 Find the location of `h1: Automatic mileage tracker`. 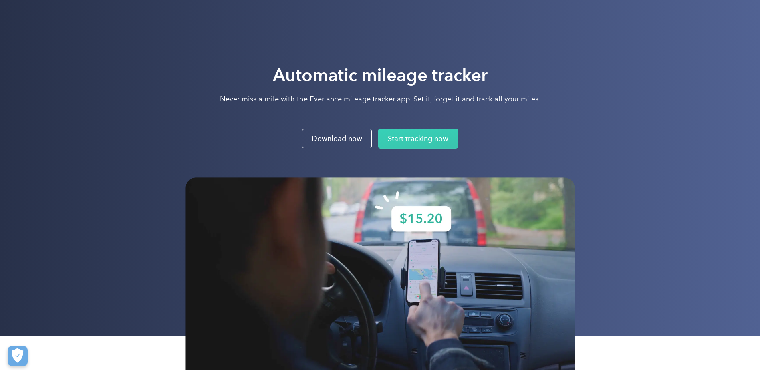

h1: Automatic mileage tracker is located at coordinates (380, 75).